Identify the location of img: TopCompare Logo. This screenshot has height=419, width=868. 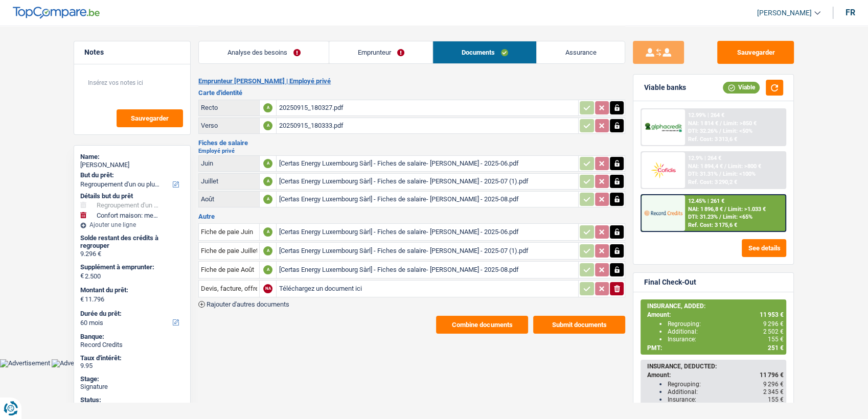
(57, 13).